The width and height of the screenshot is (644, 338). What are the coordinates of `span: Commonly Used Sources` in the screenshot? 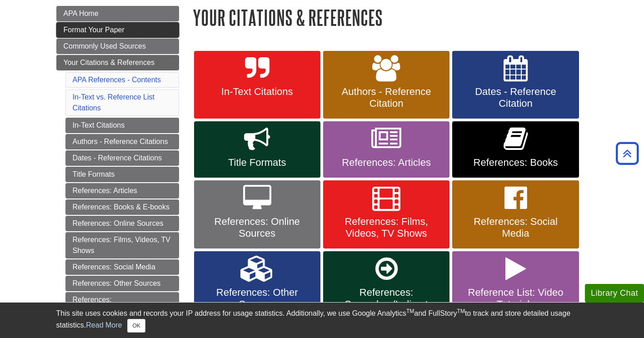 It's located at (104, 46).